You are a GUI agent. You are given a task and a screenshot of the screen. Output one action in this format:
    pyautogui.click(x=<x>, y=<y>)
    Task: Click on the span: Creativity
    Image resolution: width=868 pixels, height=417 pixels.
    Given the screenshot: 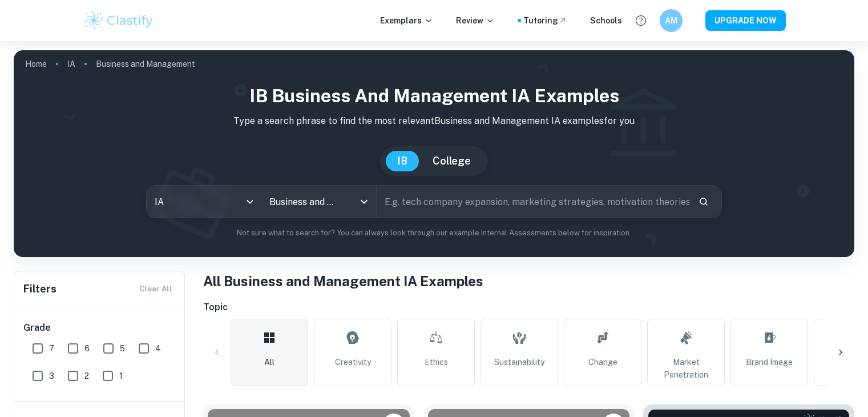 What is the action you would take?
    pyautogui.click(x=353, y=362)
    